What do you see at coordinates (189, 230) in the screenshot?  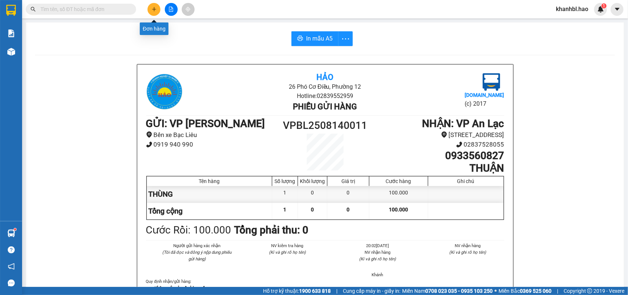 I see `div: Cước Rồi : 100.000` at bounding box center [189, 230].